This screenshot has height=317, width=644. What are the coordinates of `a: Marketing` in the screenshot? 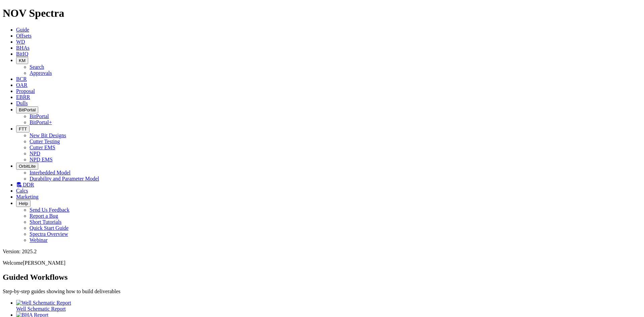 It's located at (27, 196).